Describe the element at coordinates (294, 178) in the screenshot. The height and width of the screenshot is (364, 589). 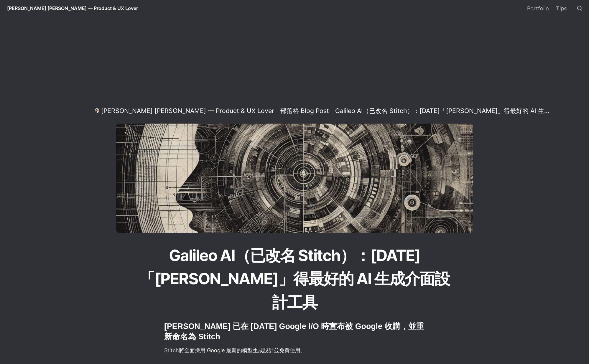
I see `img: Galileo AI（已改名 Stitch）：2024 年「平衡」得最好的 AI 生成介面設計工具` at that location.